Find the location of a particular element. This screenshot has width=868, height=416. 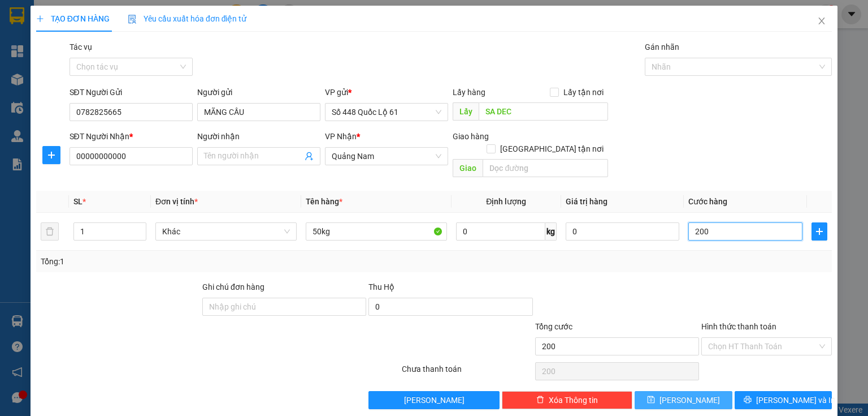

input: VD: Bàn, Ghế is located at coordinates (377, 231).